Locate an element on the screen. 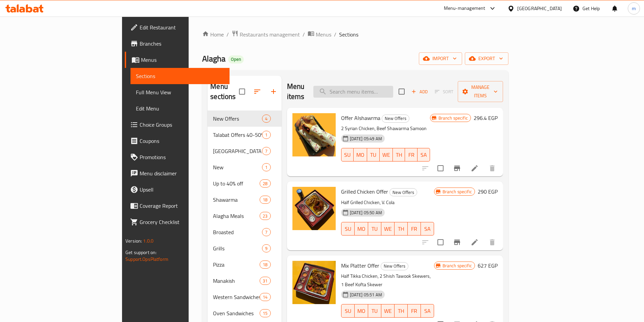 This screenshot has height=322, width=644. div: Oven Sandwiches is located at coordinates (236, 313).